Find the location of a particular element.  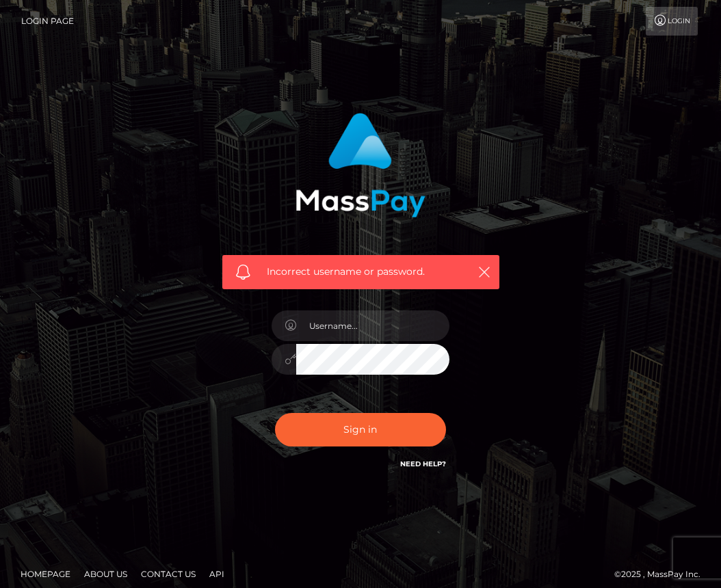

div: © 2025 , MassPay Inc. is located at coordinates (662, 574).